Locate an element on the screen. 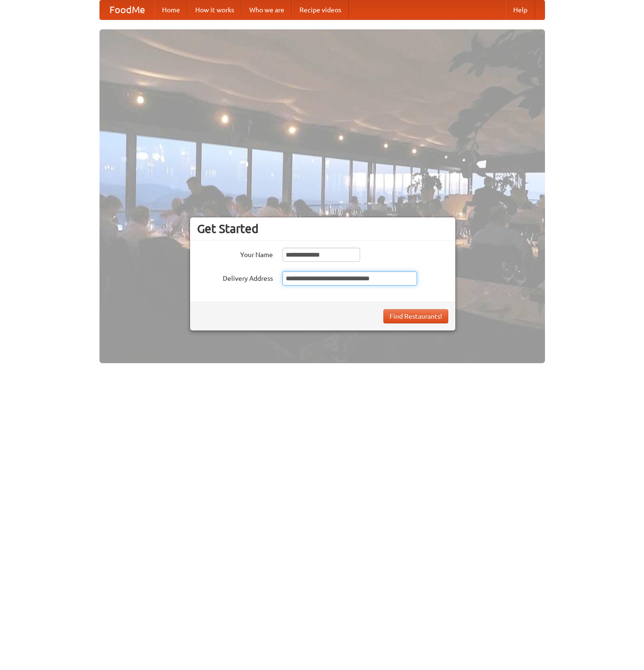 Image resolution: width=644 pixels, height=670 pixels. button: Find Restaurants! is located at coordinates (415, 316).